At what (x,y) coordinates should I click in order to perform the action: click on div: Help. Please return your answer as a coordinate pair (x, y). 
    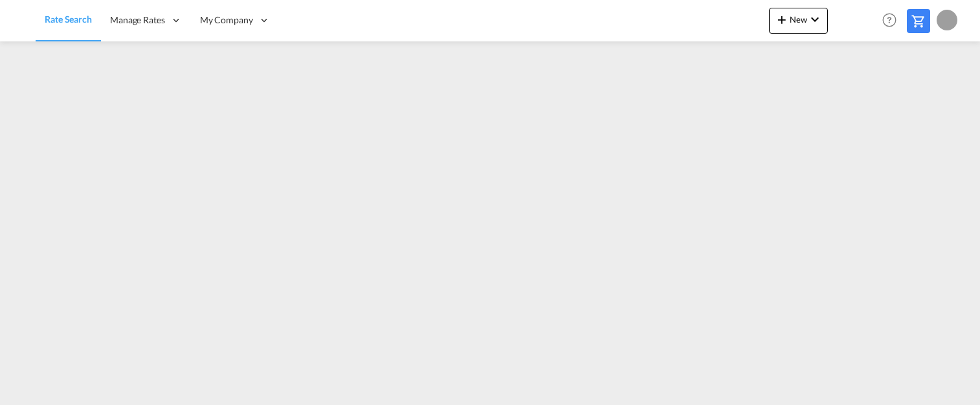
    Looking at the image, I should click on (892, 21).